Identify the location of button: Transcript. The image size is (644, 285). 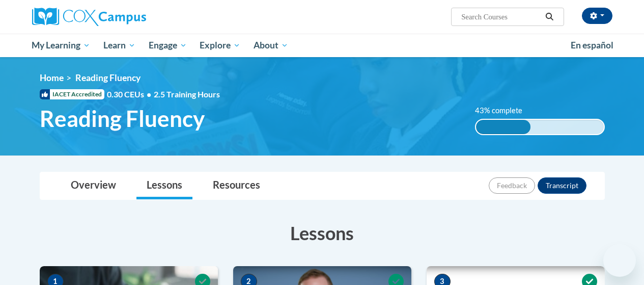
(562, 185).